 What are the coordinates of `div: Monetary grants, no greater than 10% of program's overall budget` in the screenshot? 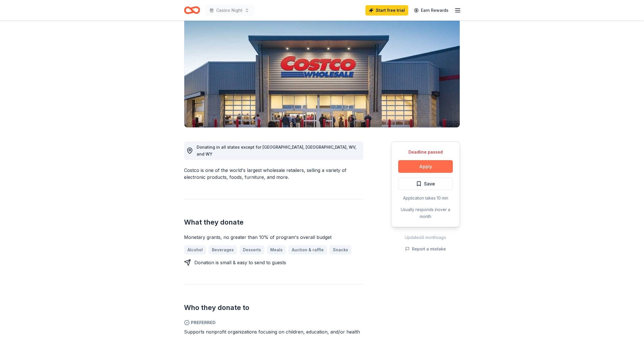 It's located at (274, 237).